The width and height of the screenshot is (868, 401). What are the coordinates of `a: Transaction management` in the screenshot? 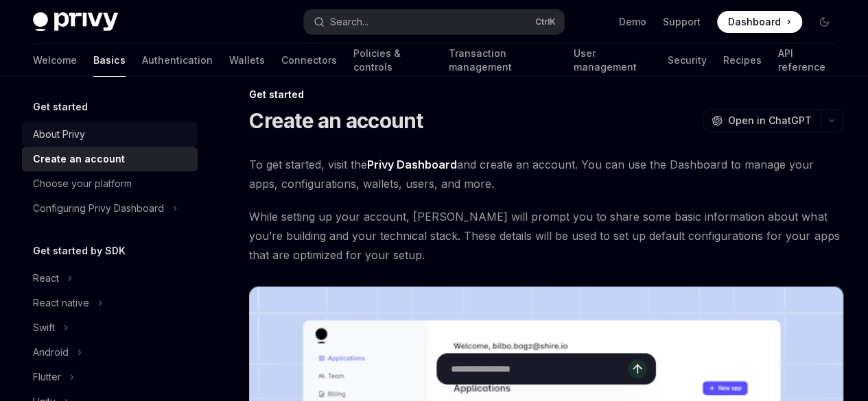 It's located at (502, 60).